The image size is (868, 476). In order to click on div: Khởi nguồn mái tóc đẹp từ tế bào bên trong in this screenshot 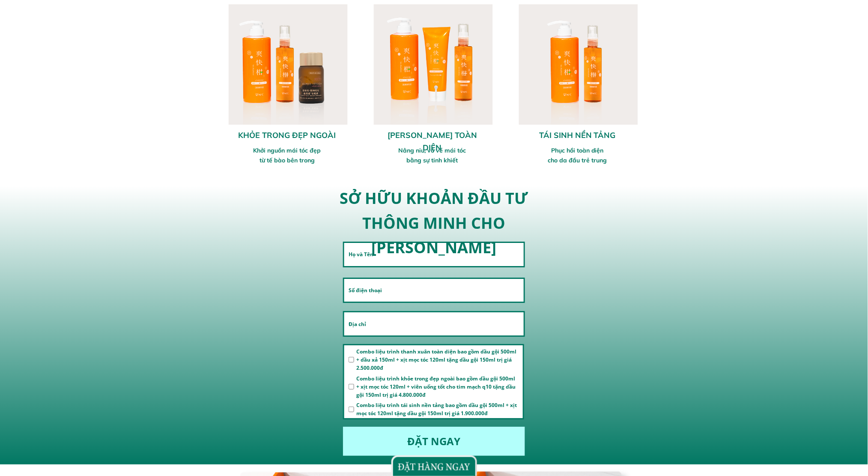, I will do `click(288, 155)`.